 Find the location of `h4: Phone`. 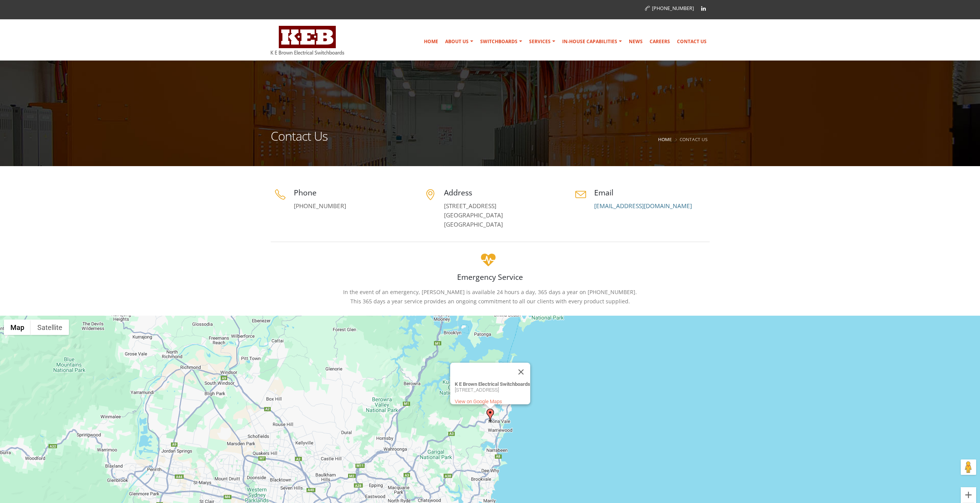

h4: Phone is located at coordinates (352, 192).